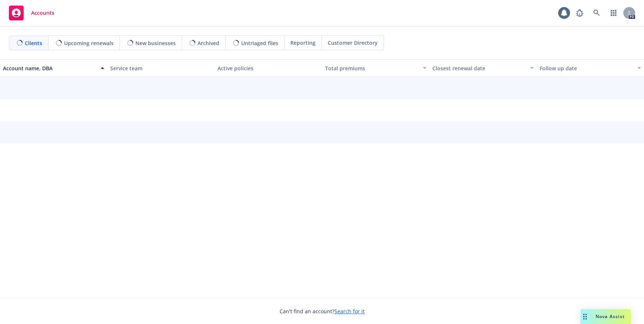  I want to click on div: Account name, DBA, so click(49, 68).